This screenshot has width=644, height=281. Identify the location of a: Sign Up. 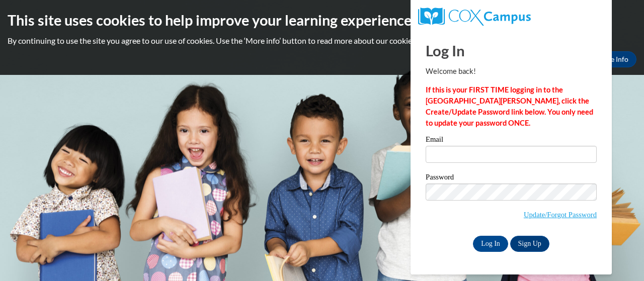
(530, 244).